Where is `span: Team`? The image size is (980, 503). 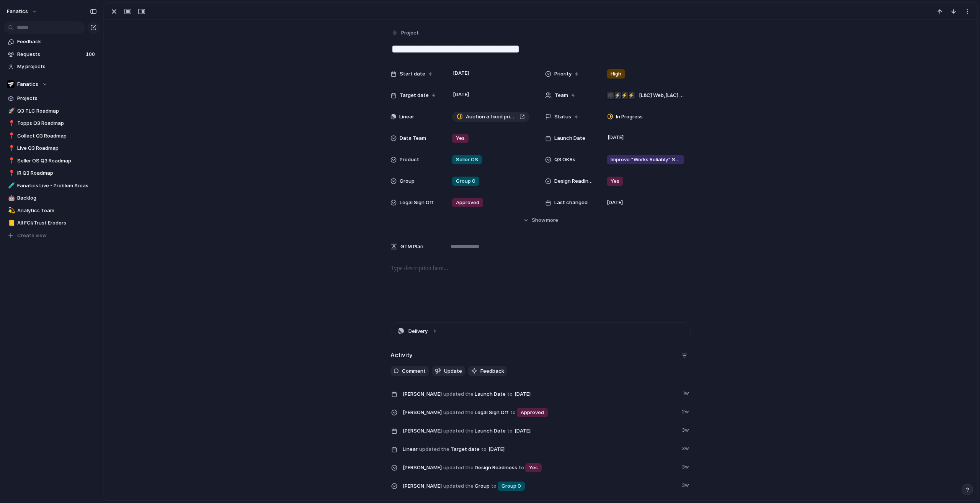 span: Team is located at coordinates (562, 96).